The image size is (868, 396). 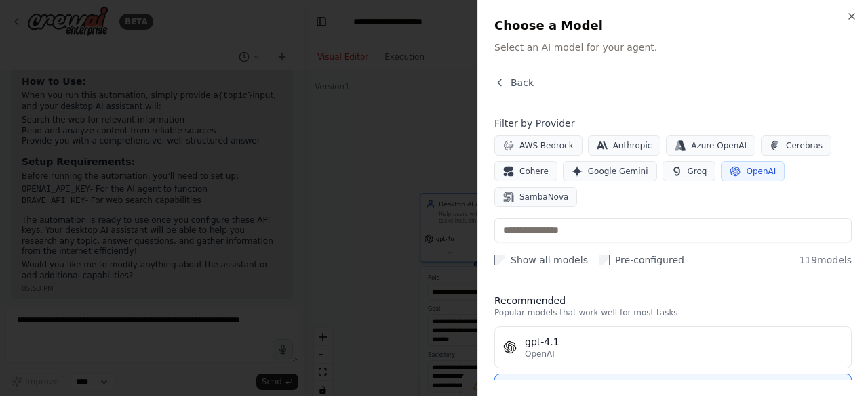 I want to click on span: Anthropic, so click(x=633, y=146).